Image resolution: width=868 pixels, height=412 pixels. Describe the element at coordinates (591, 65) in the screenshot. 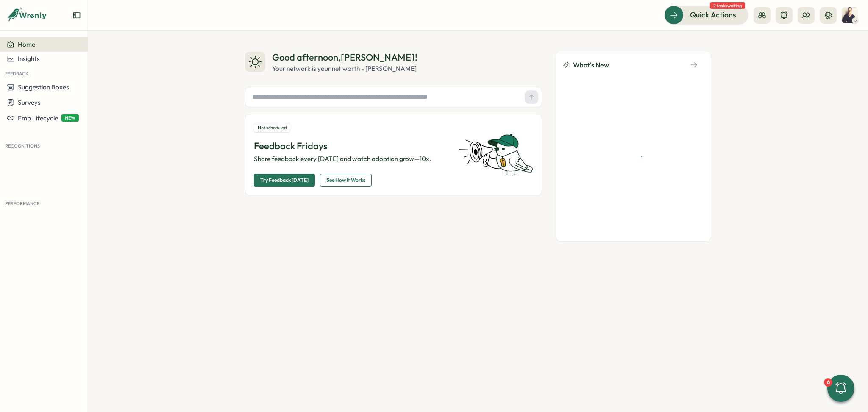

I see `span: What's New` at that location.